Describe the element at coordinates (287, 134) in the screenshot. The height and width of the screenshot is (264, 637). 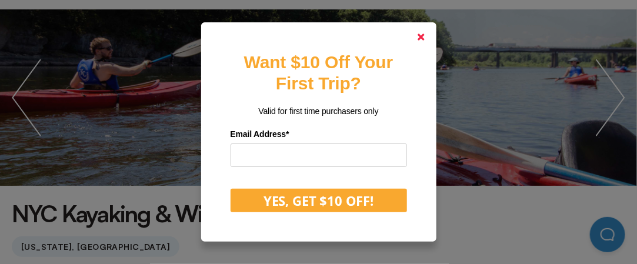
I see `span: Required` at that location.